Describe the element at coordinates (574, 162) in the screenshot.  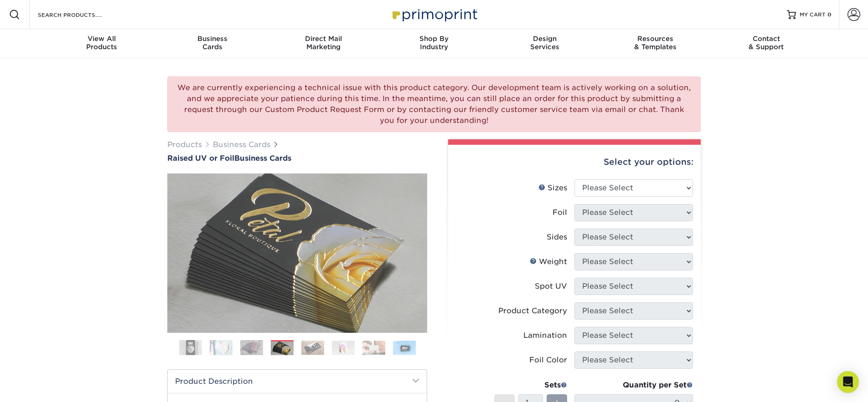
I see `div: Select your options:` at that location.